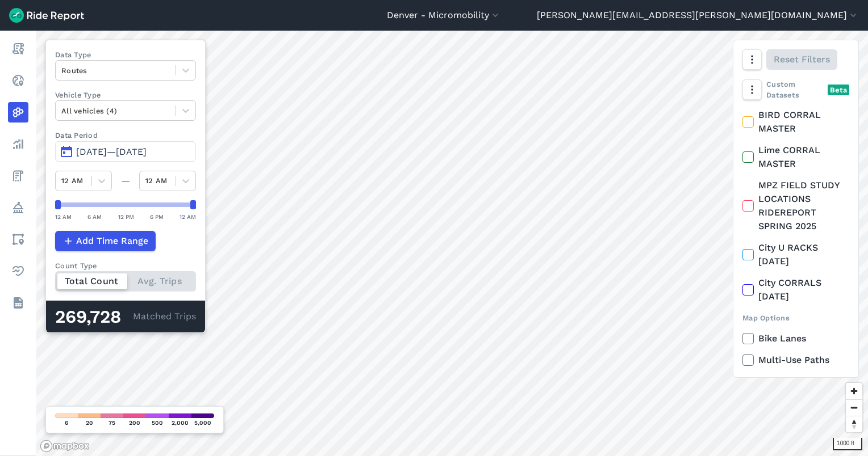 This screenshot has width=868, height=456. What do you see at coordinates (18, 80) in the screenshot?
I see `a: Realtime` at bounding box center [18, 80].